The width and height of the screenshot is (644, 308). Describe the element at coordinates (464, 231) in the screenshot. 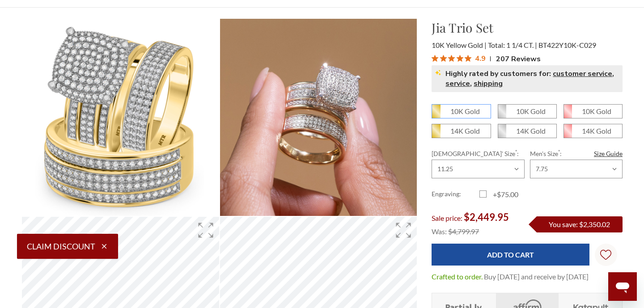

I see `span: $4,799.97` at that location.